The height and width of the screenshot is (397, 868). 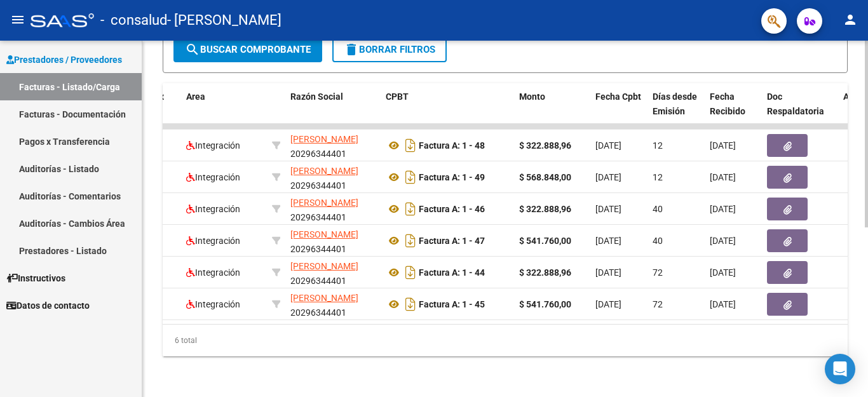 I want to click on datatable-header-cell: Area, so click(x=224, y=111).